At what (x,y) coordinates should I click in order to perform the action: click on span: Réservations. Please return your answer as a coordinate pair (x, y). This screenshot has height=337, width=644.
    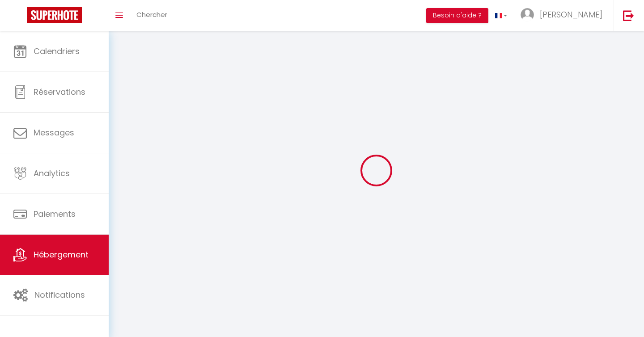
    Looking at the image, I should click on (59, 91).